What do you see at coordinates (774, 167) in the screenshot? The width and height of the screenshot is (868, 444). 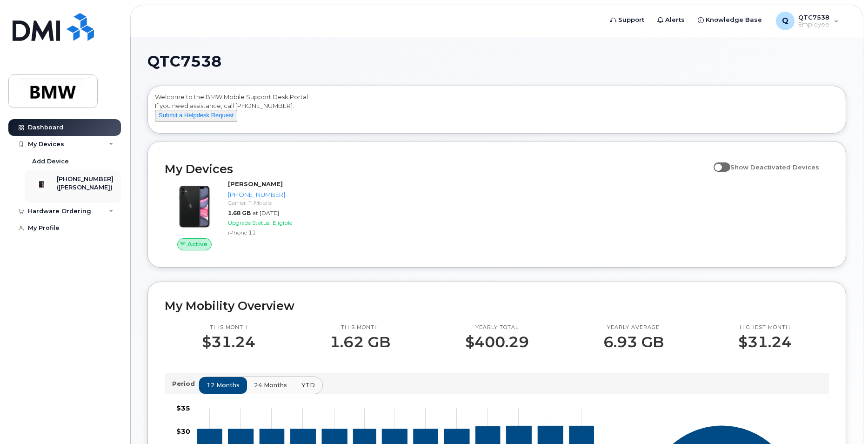 I see `span: Show Deactivated Devices` at bounding box center [774, 167].